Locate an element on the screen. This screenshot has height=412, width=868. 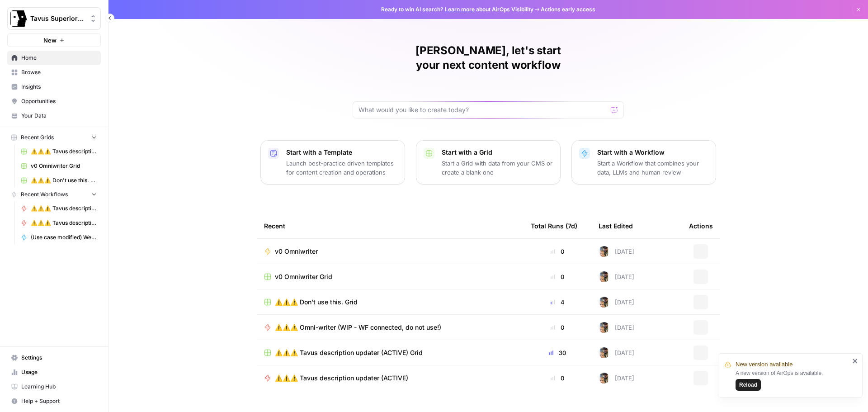
span: Actions early access is located at coordinates (568, 9).